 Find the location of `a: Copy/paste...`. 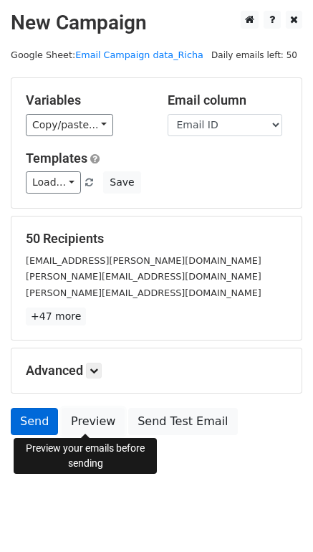

a: Copy/paste... is located at coordinates (69, 125).